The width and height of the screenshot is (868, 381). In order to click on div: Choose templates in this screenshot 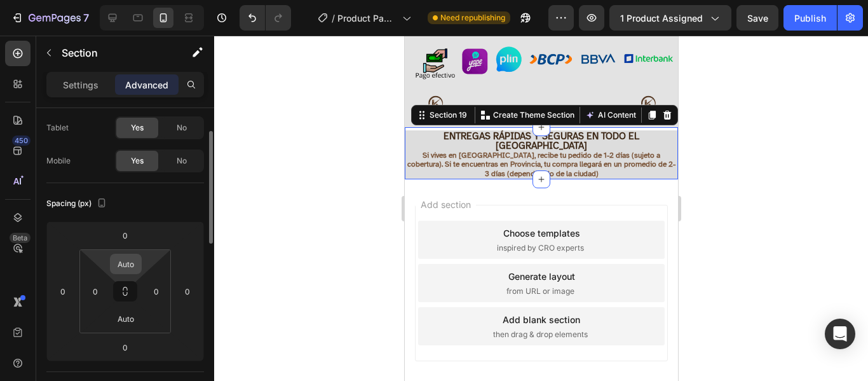, I will do `click(137, 197)`.